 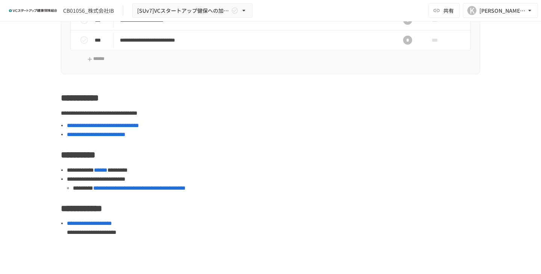 I want to click on button: 共有, so click(x=444, y=11).